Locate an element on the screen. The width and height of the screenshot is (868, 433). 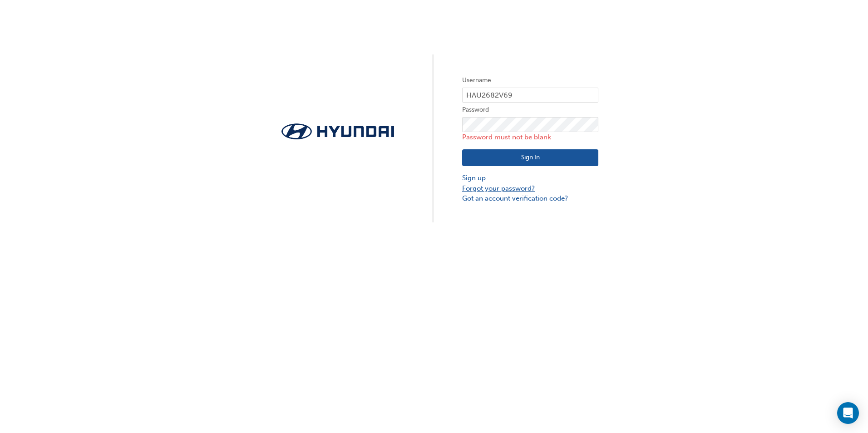
input: Username is located at coordinates (530, 96).